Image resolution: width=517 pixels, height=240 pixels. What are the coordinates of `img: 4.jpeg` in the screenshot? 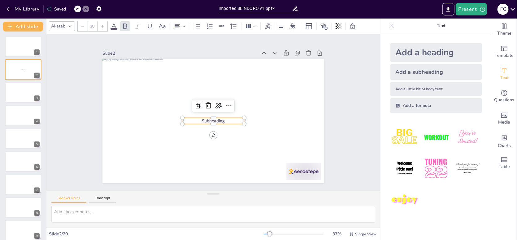 It's located at (404, 169).